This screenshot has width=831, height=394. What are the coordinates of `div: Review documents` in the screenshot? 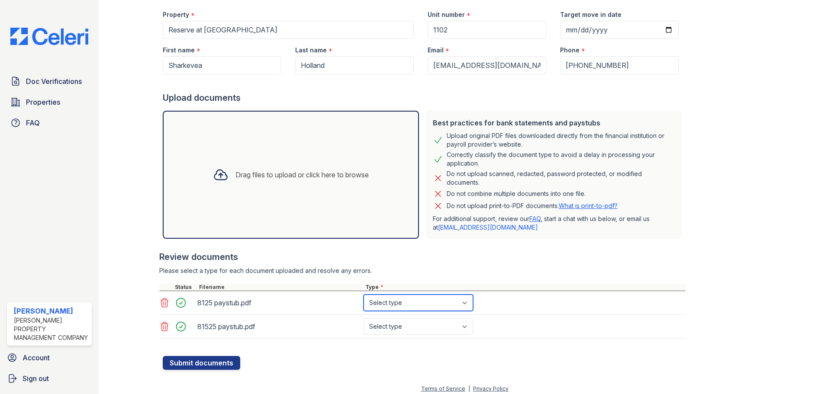 It's located at (422, 257).